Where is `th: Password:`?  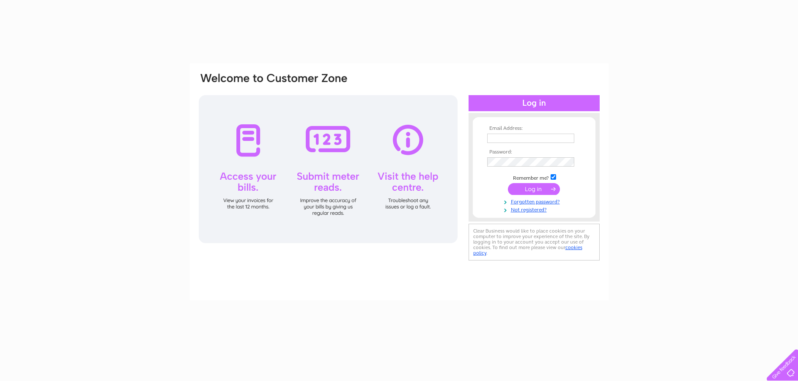 th: Password: is located at coordinates (534, 152).